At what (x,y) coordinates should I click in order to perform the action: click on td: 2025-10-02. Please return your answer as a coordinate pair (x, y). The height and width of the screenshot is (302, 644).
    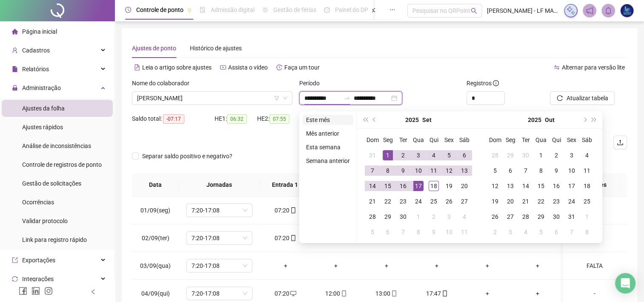
    Looking at the image, I should click on (556, 155).